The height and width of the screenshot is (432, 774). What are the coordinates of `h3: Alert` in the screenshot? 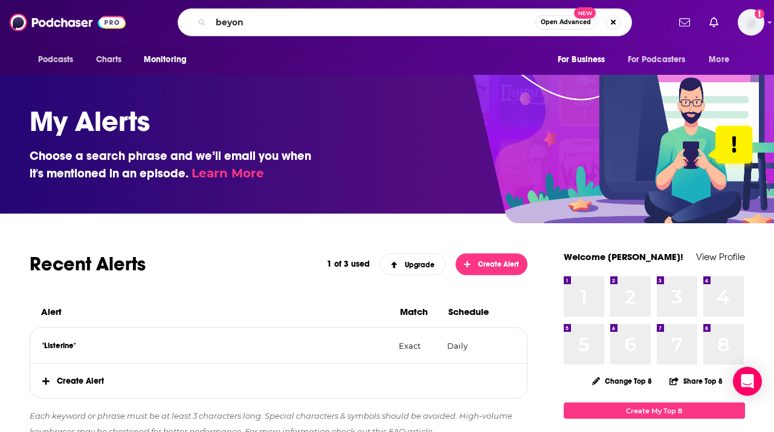 It's located at (216, 312).